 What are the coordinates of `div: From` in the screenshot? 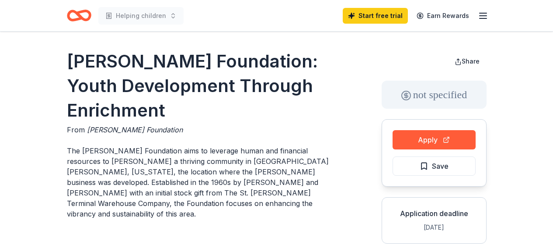 It's located at (203, 129).